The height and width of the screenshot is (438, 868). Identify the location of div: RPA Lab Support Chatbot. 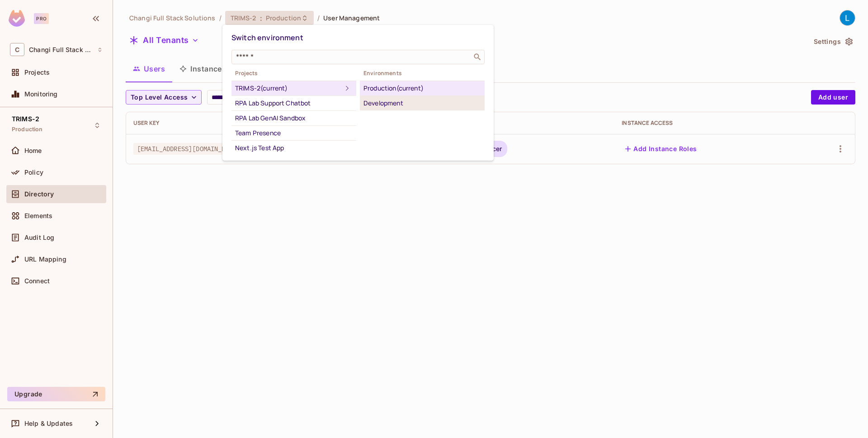
(294, 103).